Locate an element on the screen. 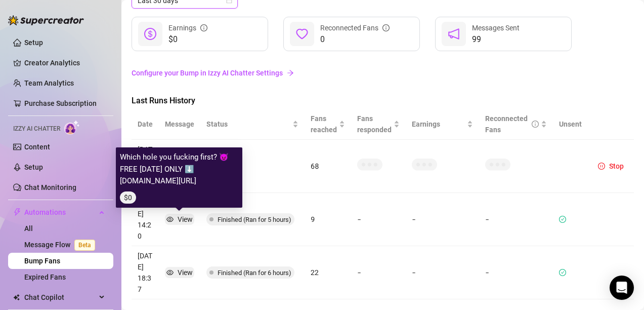  span: Last Runs History is located at coordinates (216, 101).